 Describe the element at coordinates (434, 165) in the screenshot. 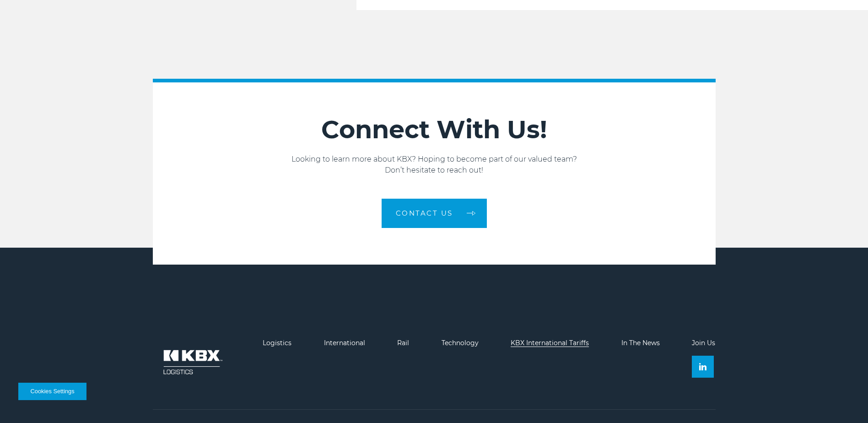

I see `p: Looking to learn more about KBX? Hoping to become part of our valued team? Don’t hesitate to reac...` at that location.